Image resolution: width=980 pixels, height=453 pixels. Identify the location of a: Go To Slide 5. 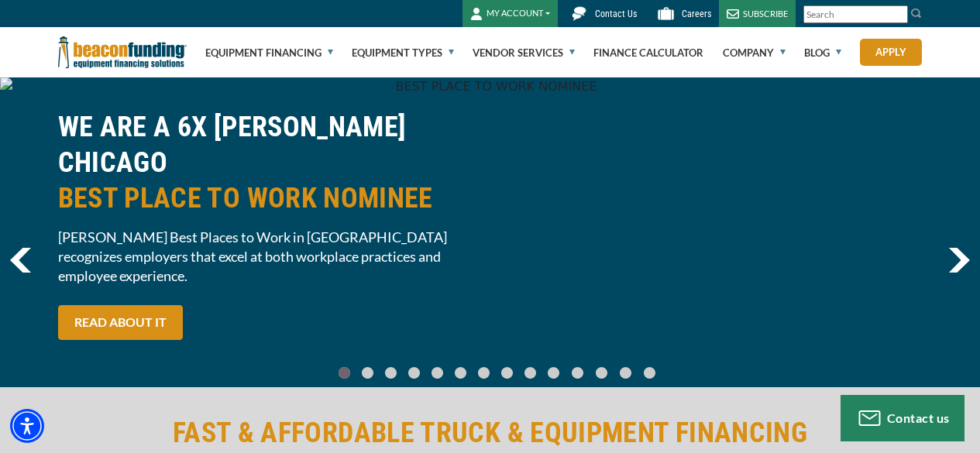
(460, 373).